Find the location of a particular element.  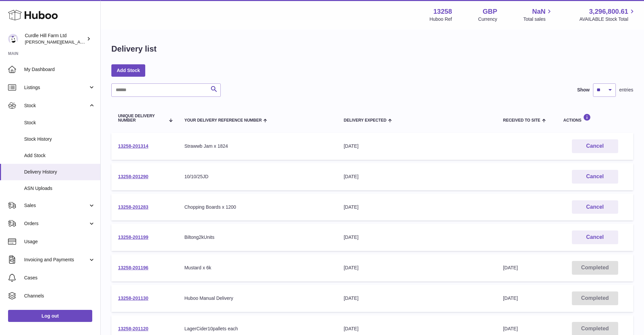

a: 3,296,800.61 AVAILABLE Stock Total is located at coordinates (608, 15).